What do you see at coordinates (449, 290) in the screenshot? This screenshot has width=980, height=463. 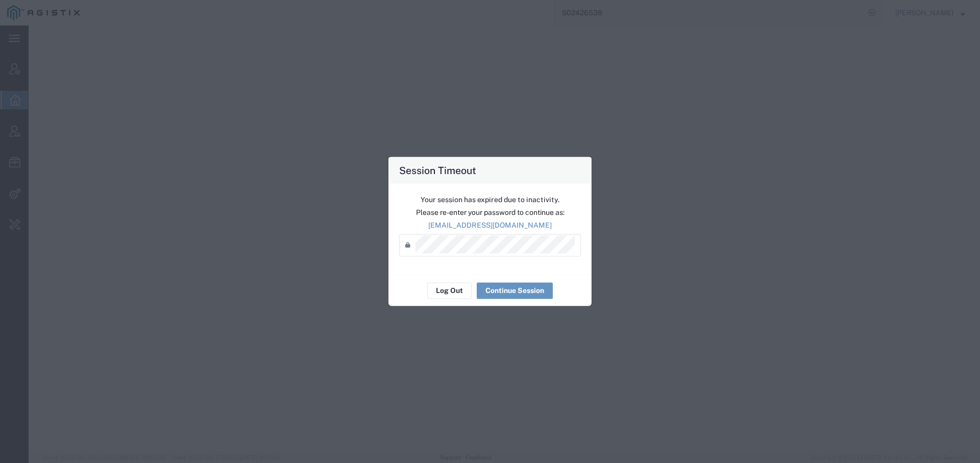 I see `button: Log Out` at bounding box center [449, 290].